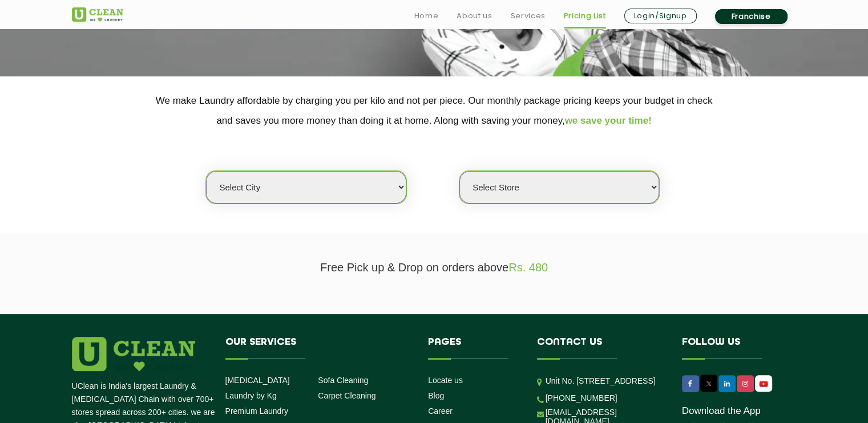  Describe the element at coordinates (474, 348) in the screenshot. I see `h4: Pages` at that location.